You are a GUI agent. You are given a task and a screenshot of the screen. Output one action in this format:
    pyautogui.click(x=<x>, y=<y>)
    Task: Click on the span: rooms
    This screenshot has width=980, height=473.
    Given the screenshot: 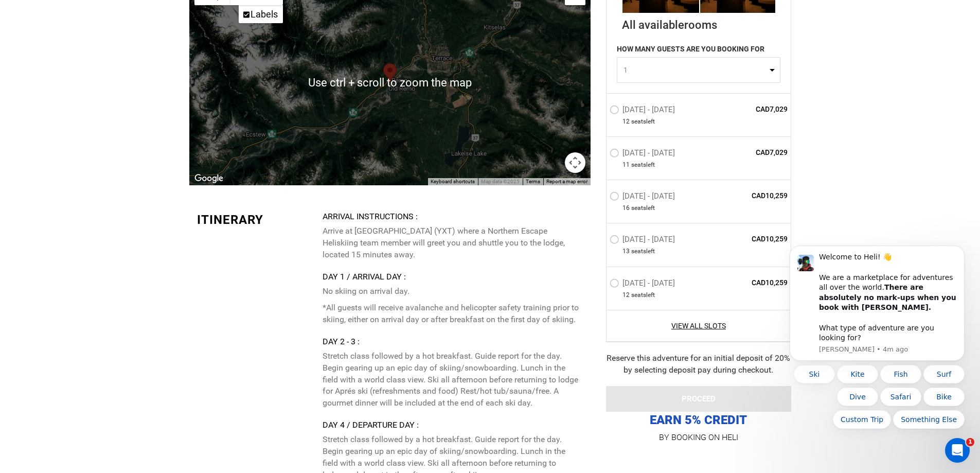 What is the action you would take?
    pyautogui.click(x=700, y=24)
    